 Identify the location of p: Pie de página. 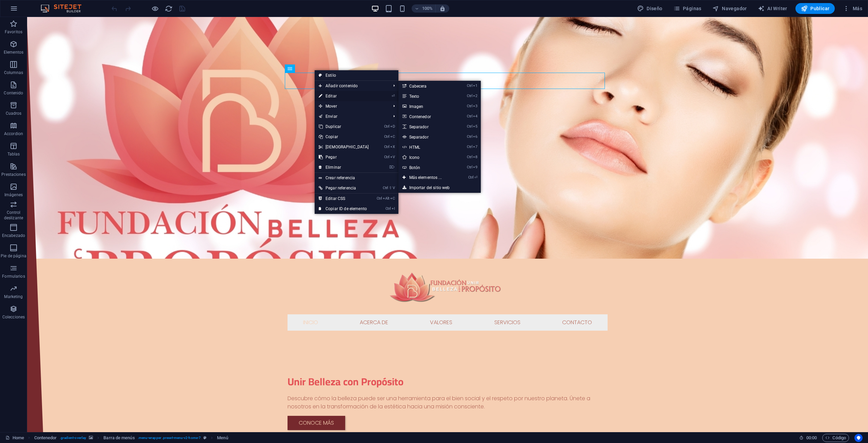
(13, 256).